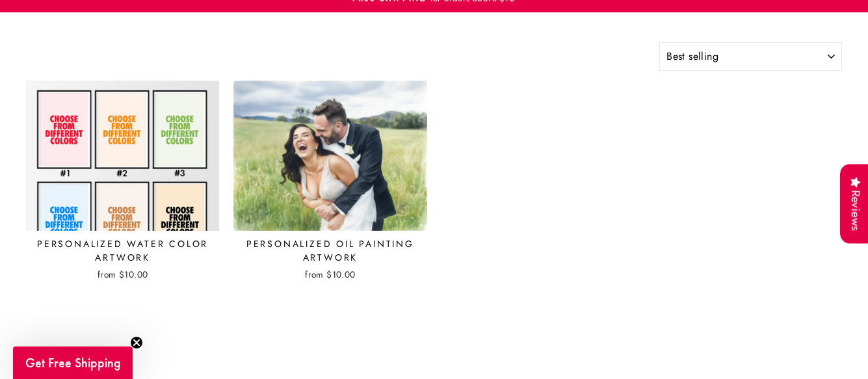 This screenshot has width=868, height=379. What do you see at coordinates (137, 342) in the screenshot?
I see `button: Close teaser` at bounding box center [137, 342].